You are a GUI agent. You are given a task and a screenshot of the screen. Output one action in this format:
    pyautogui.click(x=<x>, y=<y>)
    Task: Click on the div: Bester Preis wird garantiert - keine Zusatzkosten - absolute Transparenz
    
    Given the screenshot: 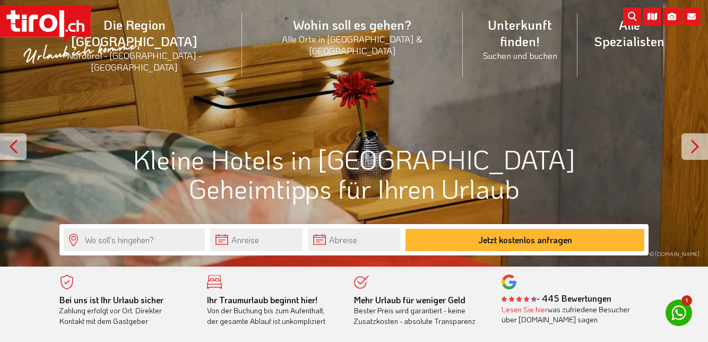 What is the action you would take?
    pyautogui.click(x=420, y=311)
    